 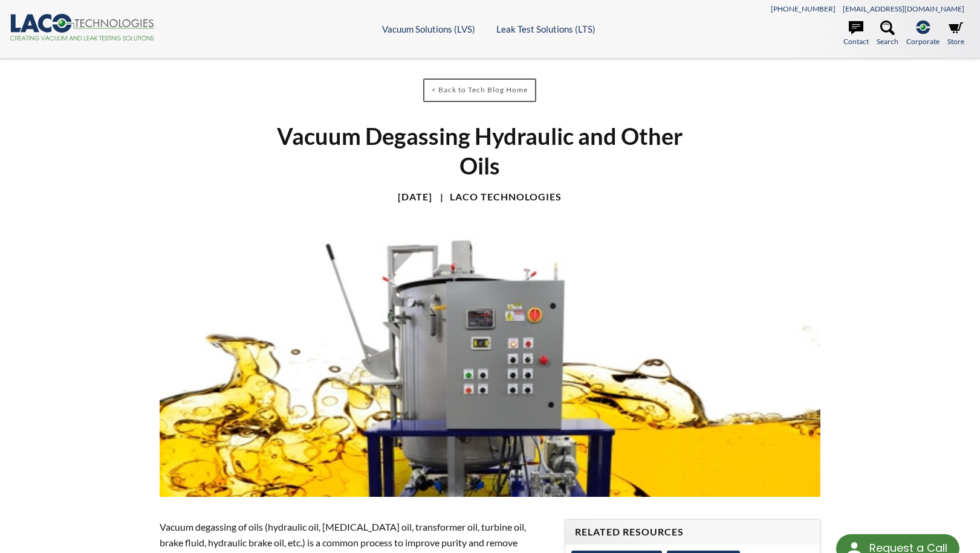 I want to click on a: < Back to Tech Blog Home, so click(x=479, y=90).